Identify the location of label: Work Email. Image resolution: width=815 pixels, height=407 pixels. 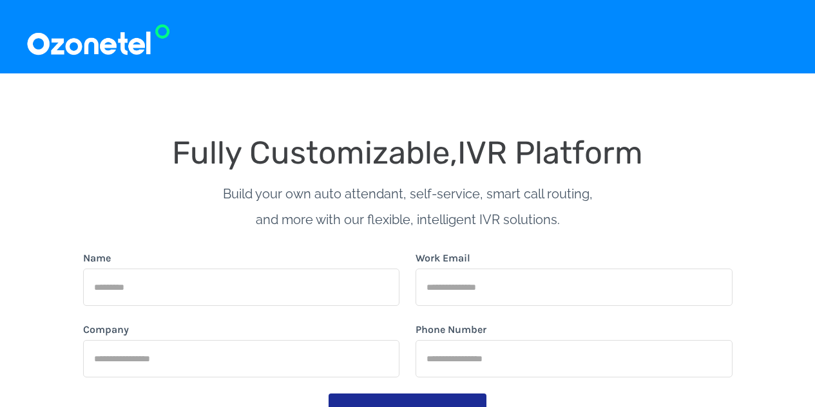
(442, 258).